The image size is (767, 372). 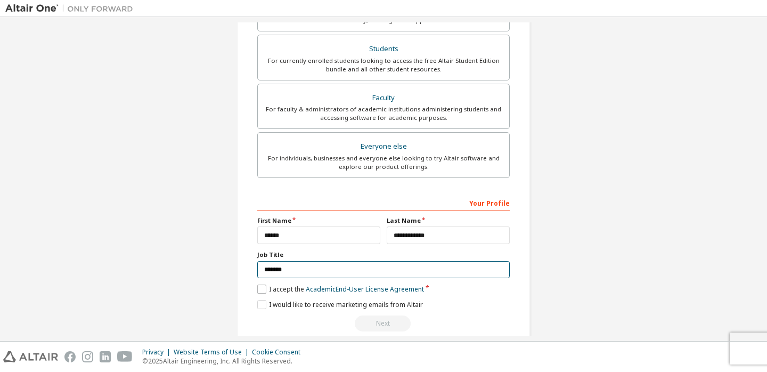 I want to click on label: Job Title, so click(x=383, y=255).